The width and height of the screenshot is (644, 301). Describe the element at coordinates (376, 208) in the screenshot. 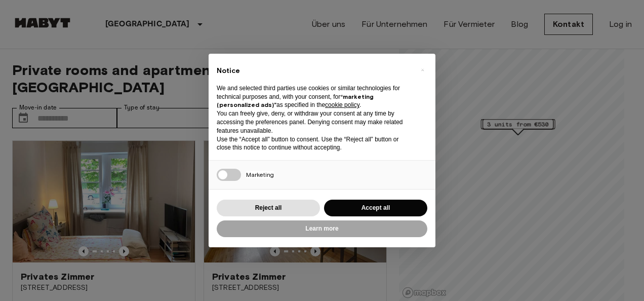

I see `button: Accept all` at that location.